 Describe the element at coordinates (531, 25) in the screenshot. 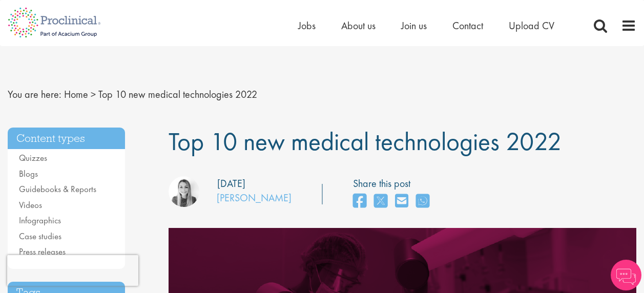

I see `span: Upload CV` at that location.